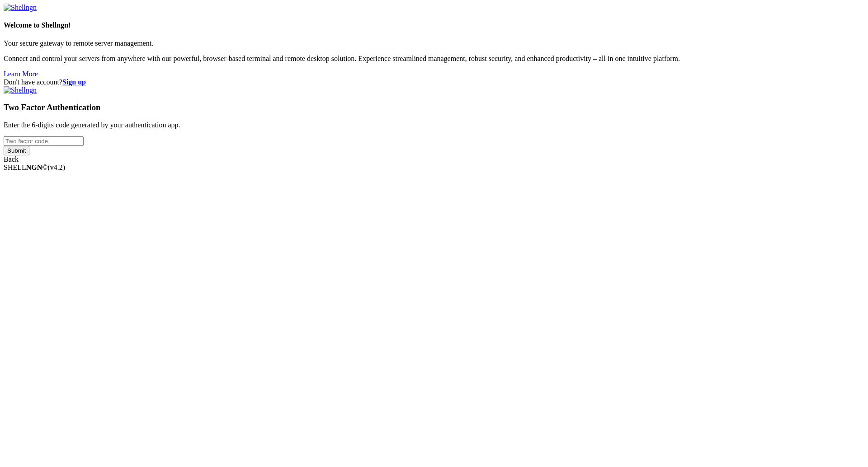  I want to click on a: Learn More, so click(21, 74).